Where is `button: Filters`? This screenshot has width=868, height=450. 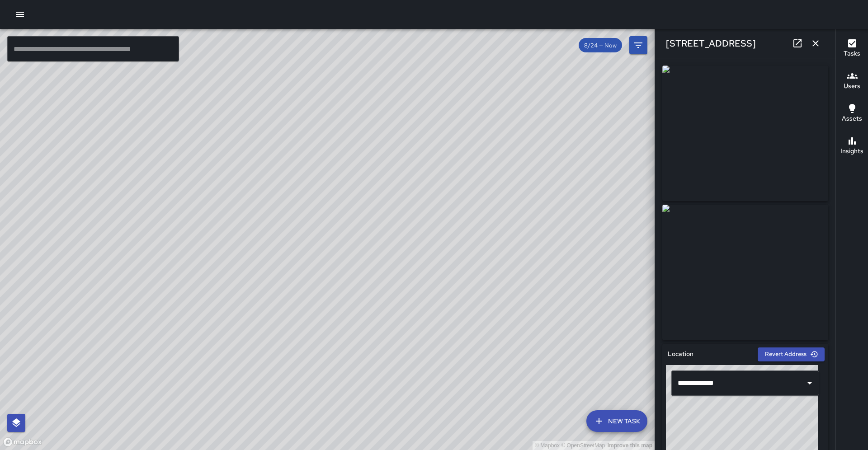 button: Filters is located at coordinates (638, 45).